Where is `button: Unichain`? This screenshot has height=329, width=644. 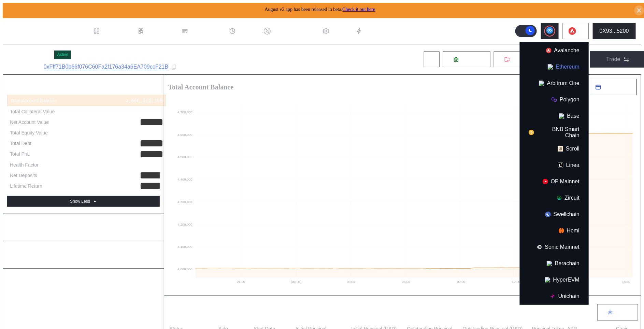 button: Unichain is located at coordinates (554, 296).